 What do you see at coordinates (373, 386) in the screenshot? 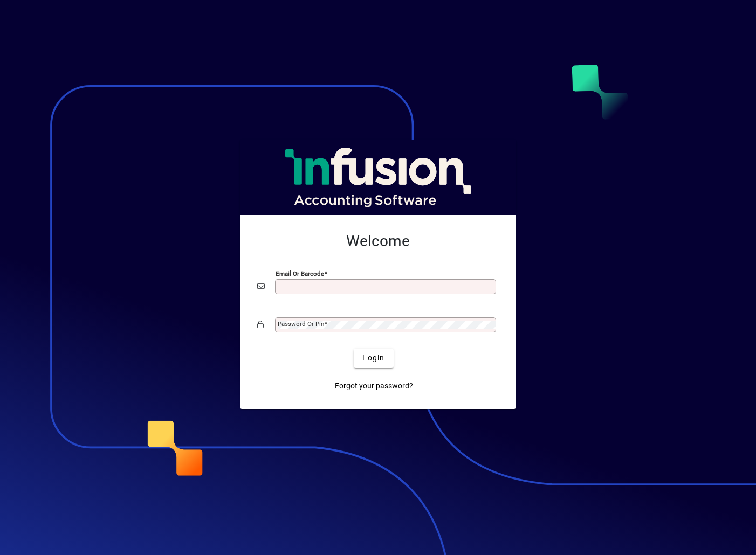
I see `span: Forgot your password?` at bounding box center [373, 386].